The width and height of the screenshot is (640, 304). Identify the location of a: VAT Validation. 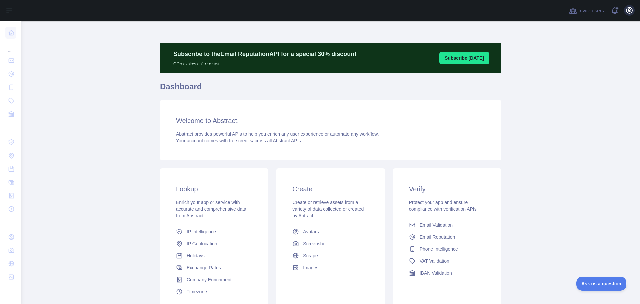
(447, 261).